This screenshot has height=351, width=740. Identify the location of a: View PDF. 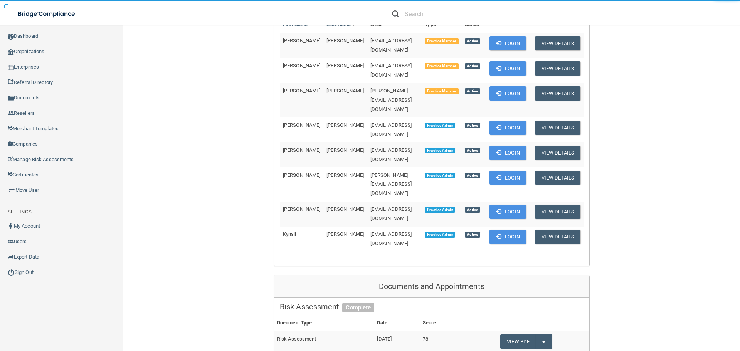
(518, 341).